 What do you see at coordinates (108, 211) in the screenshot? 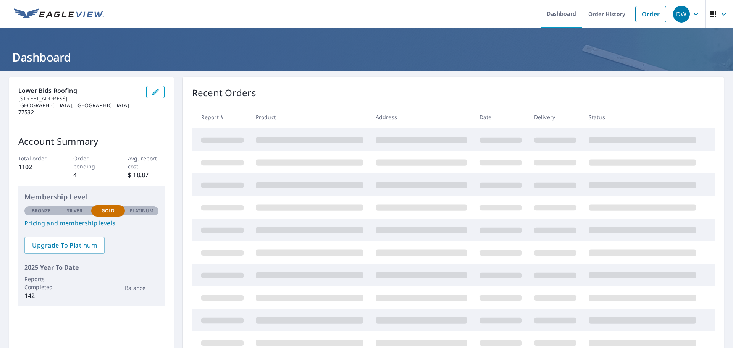
I see `p: Gold` at bounding box center [108, 211].